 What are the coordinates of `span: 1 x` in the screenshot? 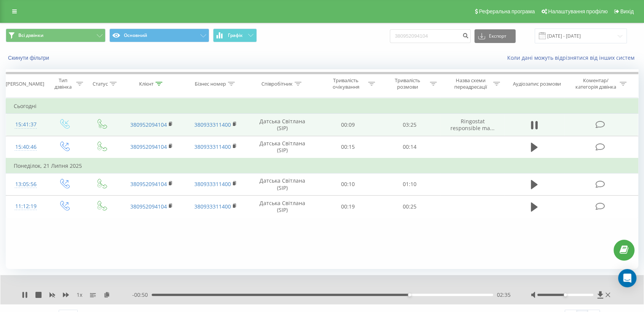 It's located at (79, 294).